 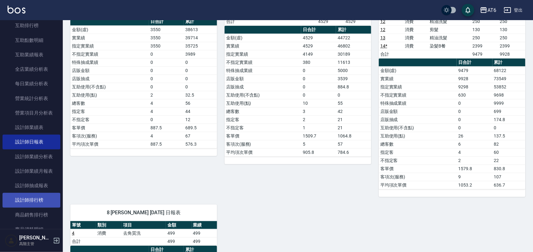 What do you see at coordinates (475, 185) in the screenshot?
I see `td: 1053.2` at bounding box center [475, 185].